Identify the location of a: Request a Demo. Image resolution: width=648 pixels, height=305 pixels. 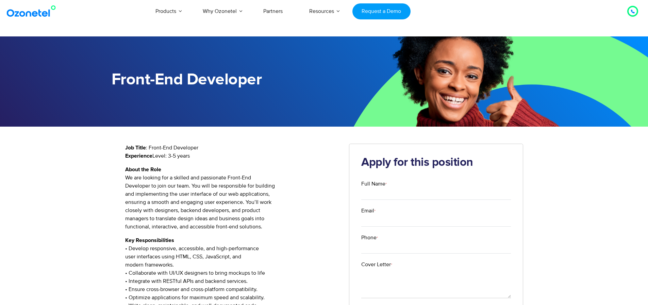
(381, 11).